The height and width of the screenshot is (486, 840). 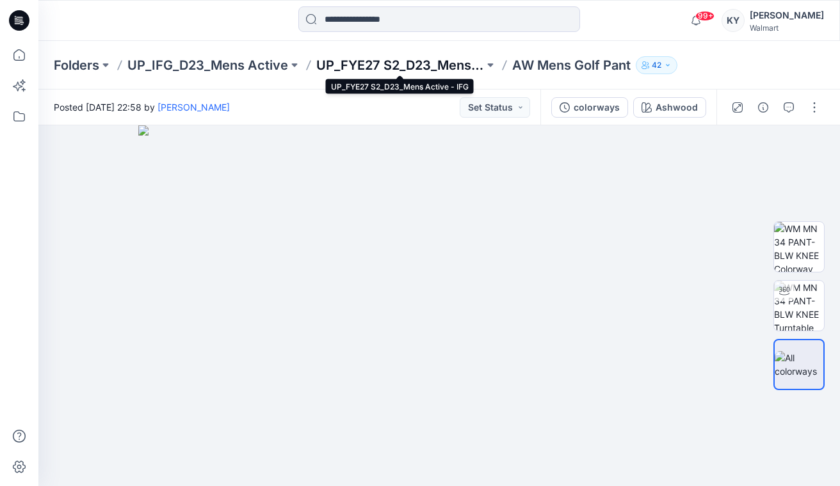 What do you see at coordinates (786, 28) in the screenshot?
I see `div: Walmart` at bounding box center [786, 28].